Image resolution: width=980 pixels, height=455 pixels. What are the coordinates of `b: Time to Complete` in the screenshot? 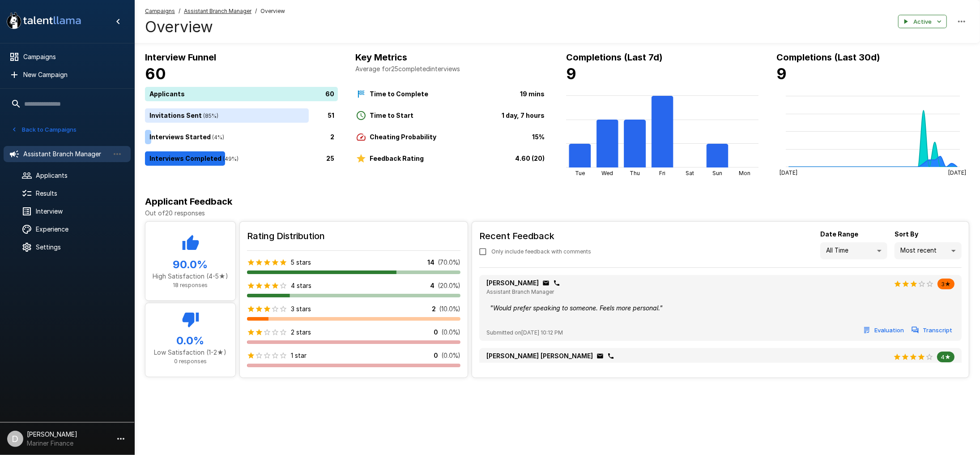 It's located at (399, 93).